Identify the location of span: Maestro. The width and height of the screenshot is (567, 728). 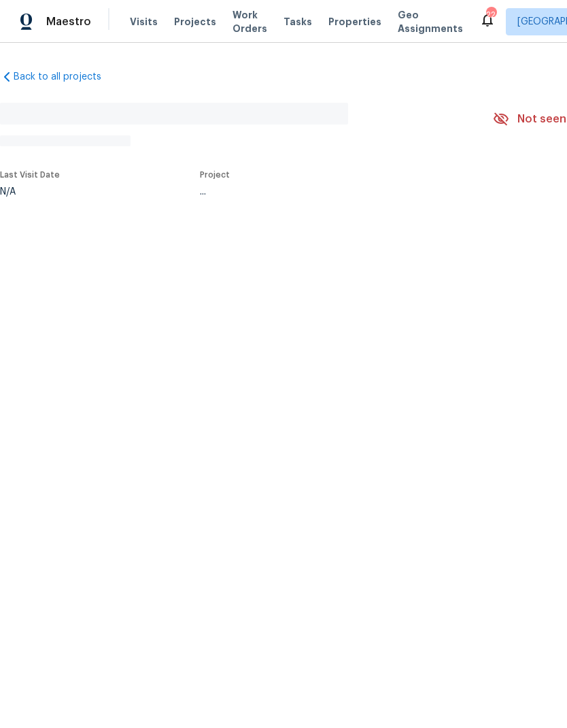
(69, 22).